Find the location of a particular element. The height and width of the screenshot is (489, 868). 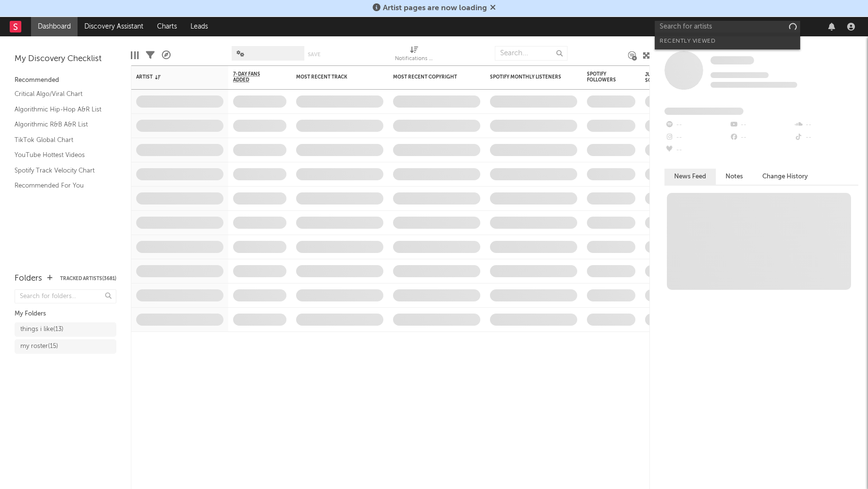

span: 7-Day Fans Added is located at coordinates (253, 77).